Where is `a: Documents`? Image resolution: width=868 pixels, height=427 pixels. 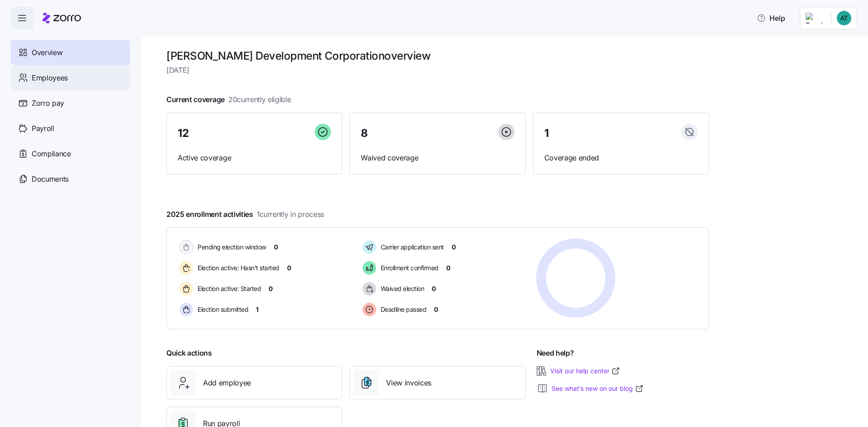
a: Documents is located at coordinates (70, 179).